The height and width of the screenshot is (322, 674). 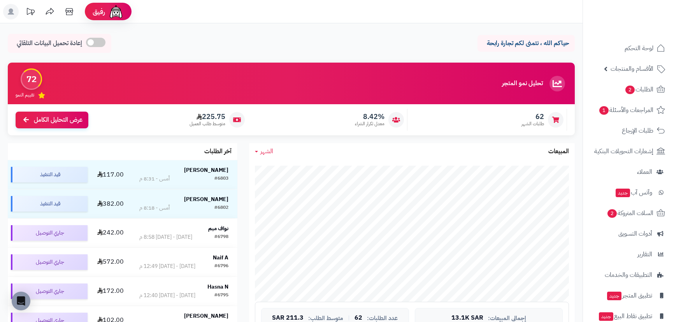 I want to click on a: لوحة التحكم, so click(x=629, y=48).